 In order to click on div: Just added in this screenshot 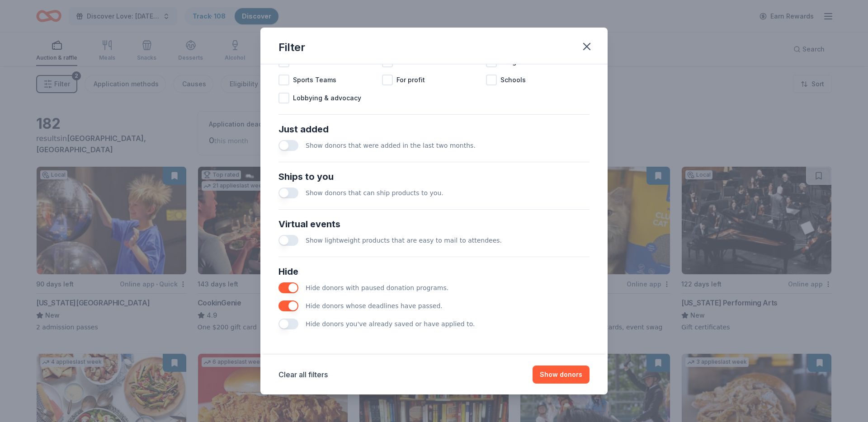, I will do `click(434, 129)`.